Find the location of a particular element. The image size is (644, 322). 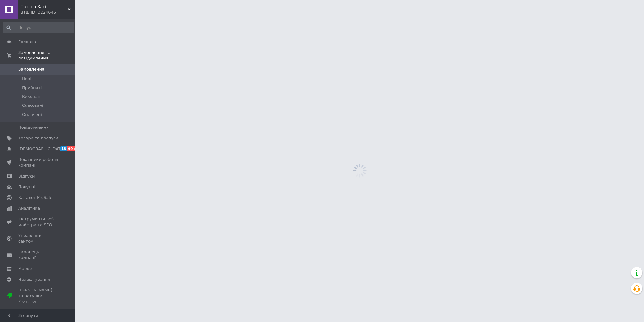

span: Головна is located at coordinates (27, 42).